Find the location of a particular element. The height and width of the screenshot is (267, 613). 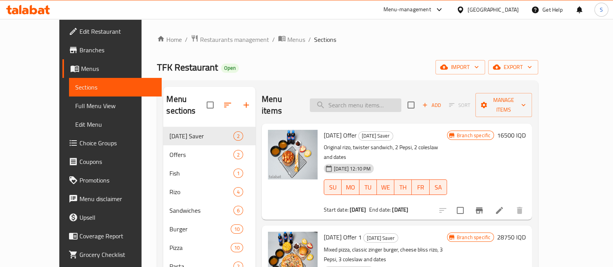

span: Branch specific is located at coordinates (473, 135).